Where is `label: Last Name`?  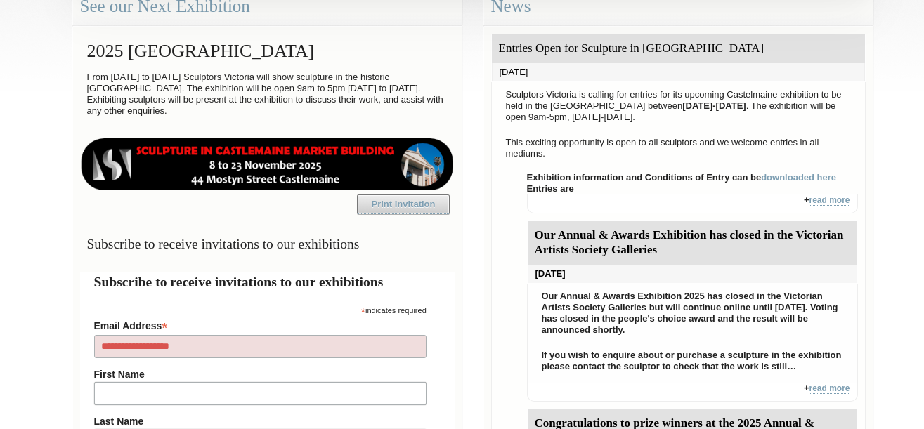
label: Last Name is located at coordinates (260, 422).